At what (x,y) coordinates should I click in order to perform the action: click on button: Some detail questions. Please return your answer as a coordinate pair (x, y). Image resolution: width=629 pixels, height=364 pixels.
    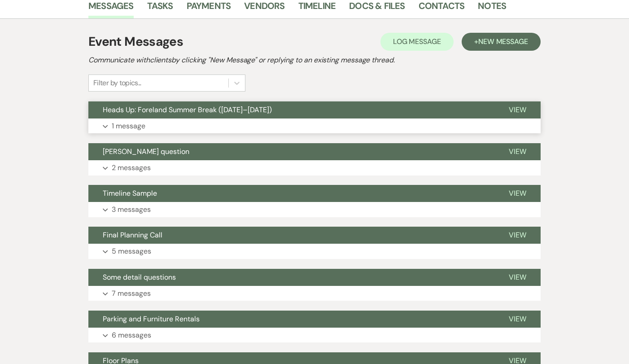
    Looking at the image, I should click on (291, 278).